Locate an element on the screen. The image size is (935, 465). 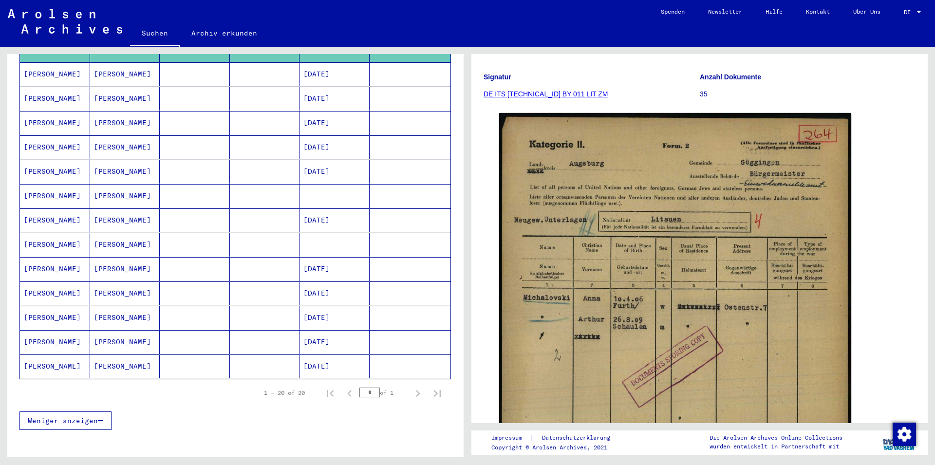
img: yv_logo.png is located at coordinates (899, 442).